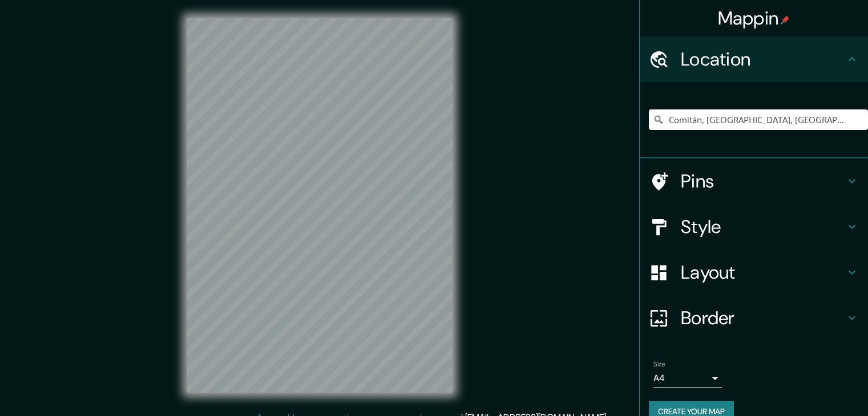 The height and width of the screenshot is (416, 868). I want to click on label: Size, so click(659, 364).